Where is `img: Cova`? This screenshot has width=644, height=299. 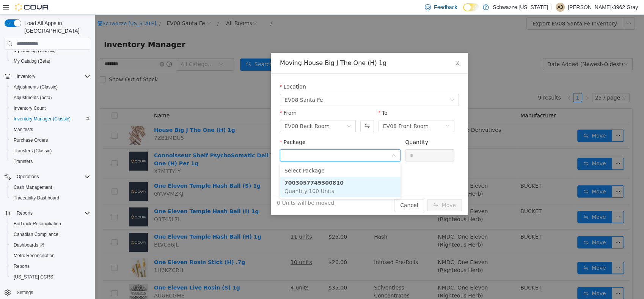
img: Cova is located at coordinates (32, 7).